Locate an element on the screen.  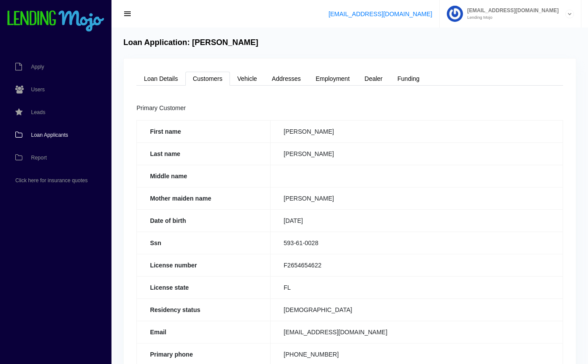
a: Dealer is located at coordinates (374, 78).